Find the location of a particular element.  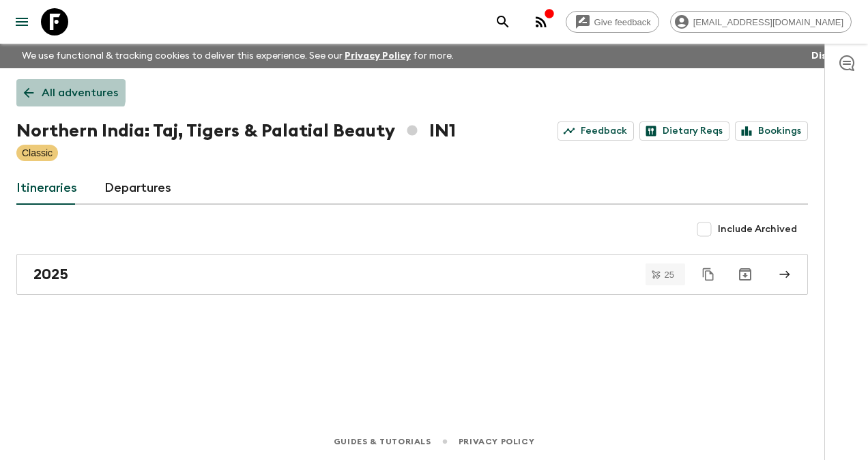

a: Dietary Reqs is located at coordinates (684, 131).